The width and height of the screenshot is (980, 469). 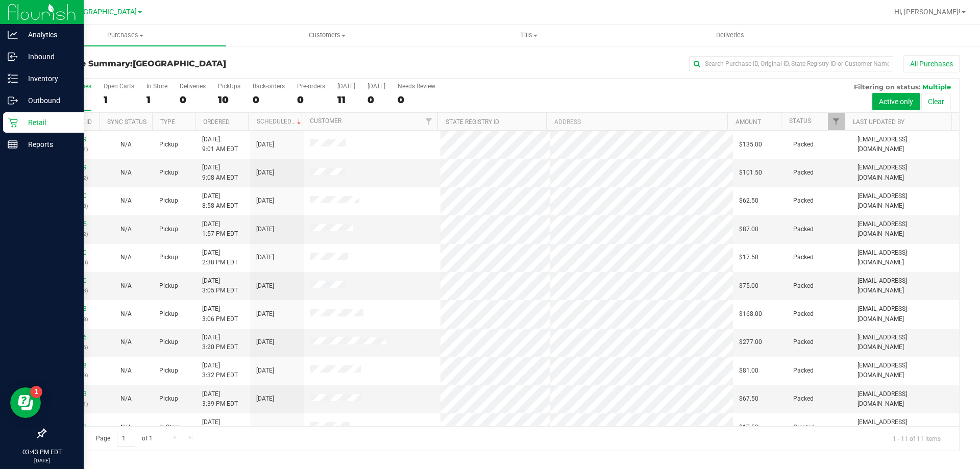 I want to click on p: Inbound, so click(x=49, y=56).